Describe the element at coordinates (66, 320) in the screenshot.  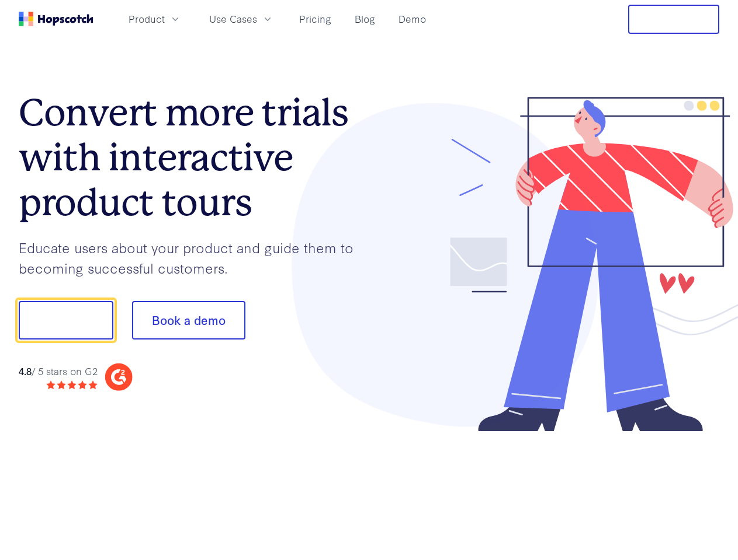
I see `button: Show me!` at that location.